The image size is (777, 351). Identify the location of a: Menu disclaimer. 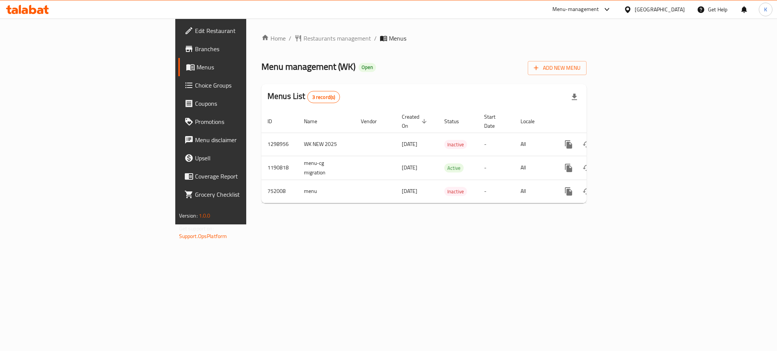
(242, 140).